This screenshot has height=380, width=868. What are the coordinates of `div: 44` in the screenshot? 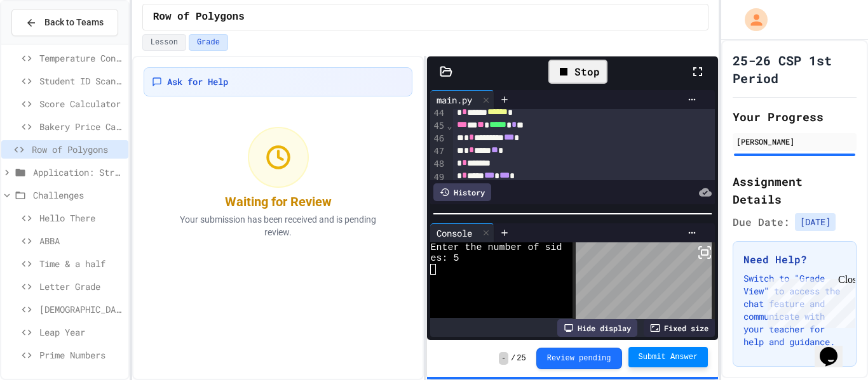 It's located at (437, 114).